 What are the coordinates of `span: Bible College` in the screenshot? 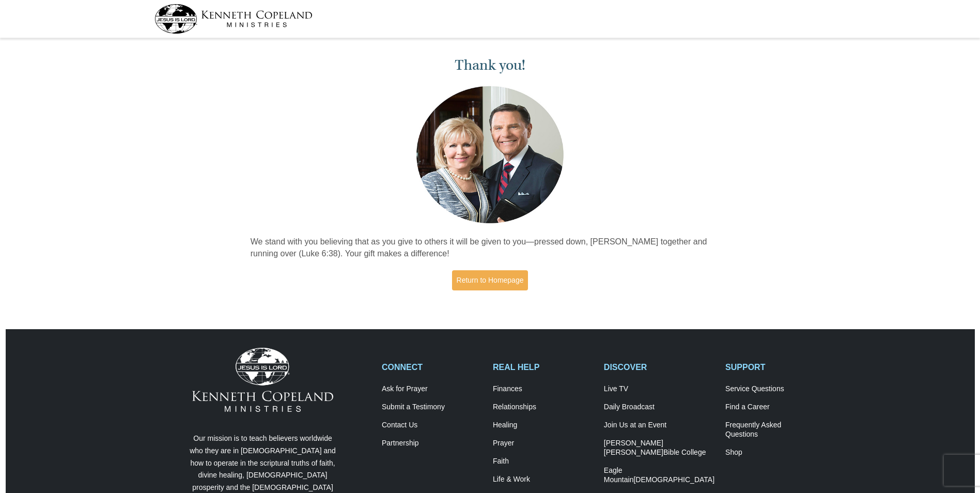 It's located at (685, 452).